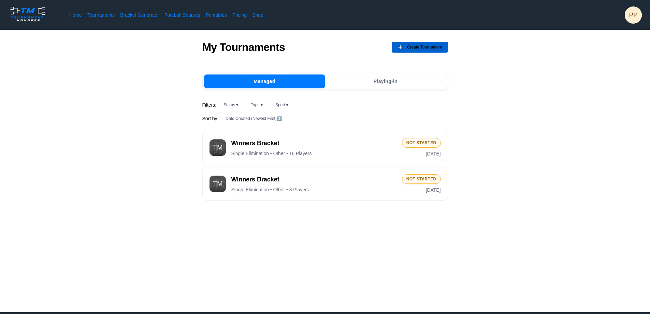 This screenshot has width=650, height=314. I want to click on button: Status▼, so click(231, 105).